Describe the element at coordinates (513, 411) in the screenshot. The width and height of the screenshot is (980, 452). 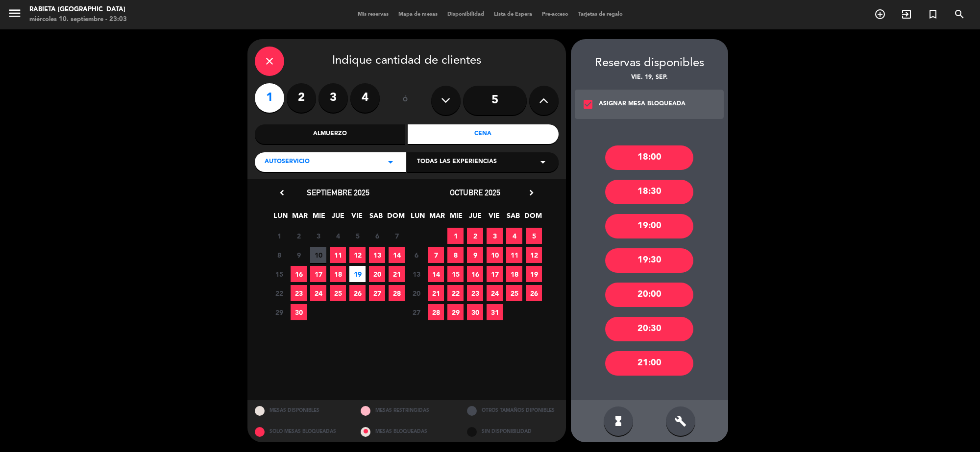
I see `div: OTROS TAMAÑOS DIPONIBLES` at that location.